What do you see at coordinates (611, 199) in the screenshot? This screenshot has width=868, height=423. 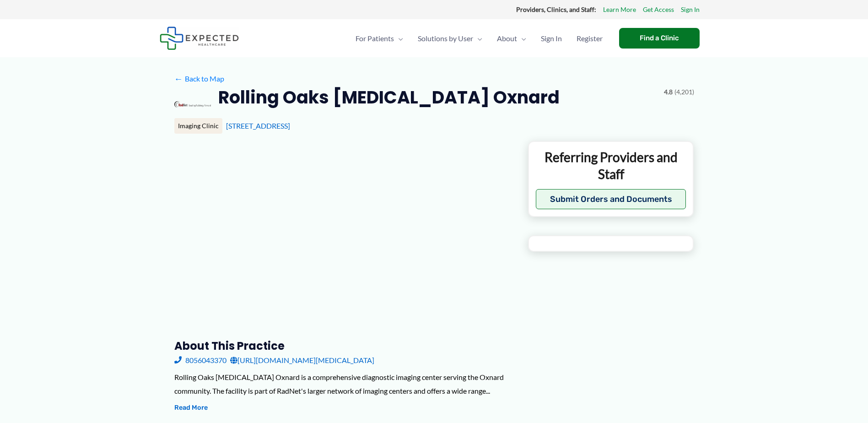 I see `button: Submit Orders and Documents` at bounding box center [611, 199].